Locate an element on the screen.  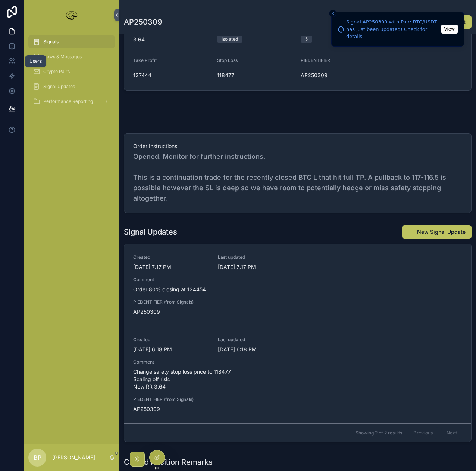
span: 3.64 is located at coordinates (172, 40).